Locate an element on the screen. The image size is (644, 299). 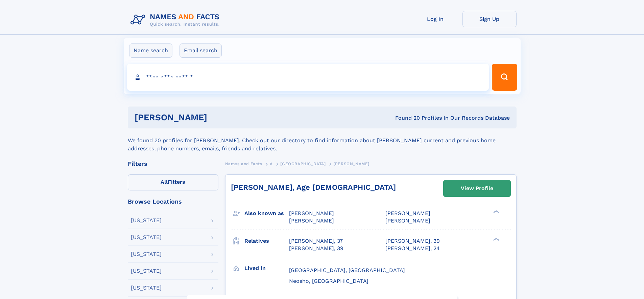
a: Names and Facts is located at coordinates (243, 164).